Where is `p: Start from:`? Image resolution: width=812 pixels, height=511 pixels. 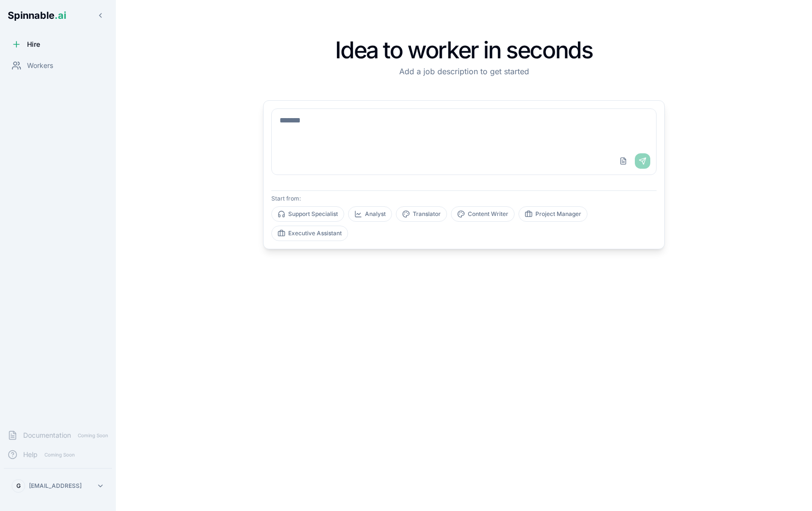 p: Start from: is located at coordinates (464, 198).